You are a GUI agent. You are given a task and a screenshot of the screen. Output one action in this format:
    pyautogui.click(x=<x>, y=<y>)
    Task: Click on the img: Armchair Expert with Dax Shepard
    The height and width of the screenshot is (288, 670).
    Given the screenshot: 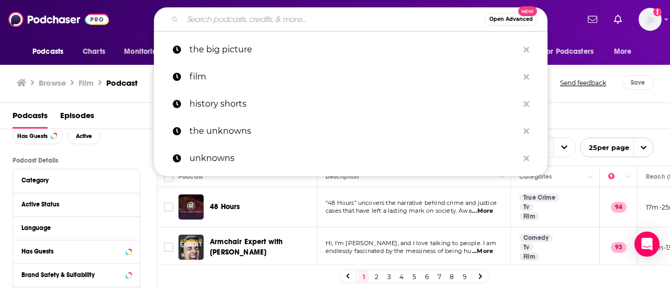 What is the action you would take?
    pyautogui.click(x=191, y=248)
    